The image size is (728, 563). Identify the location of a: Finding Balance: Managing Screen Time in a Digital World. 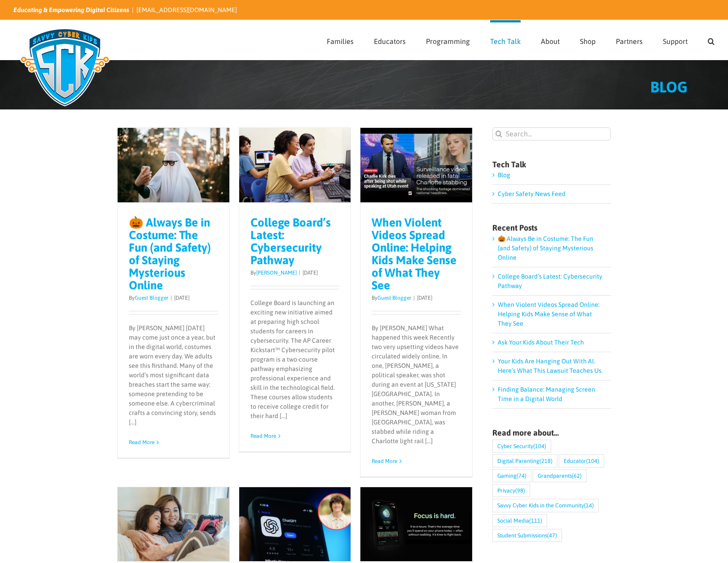
(546, 394).